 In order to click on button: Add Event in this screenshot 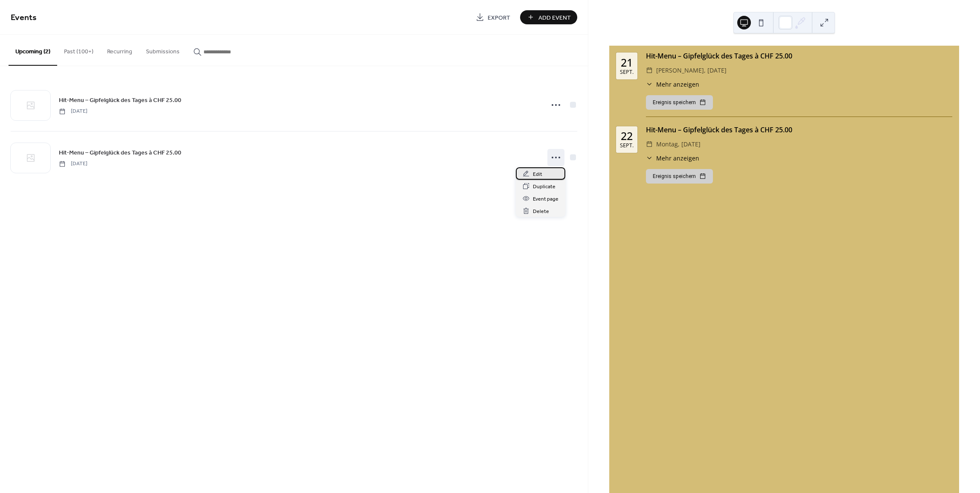, I will do `click(549, 17)`.